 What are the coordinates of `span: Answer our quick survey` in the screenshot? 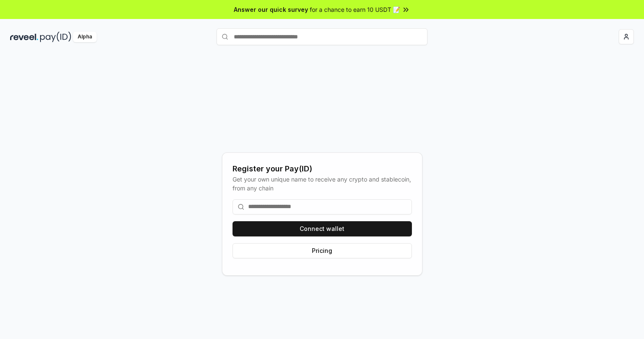 It's located at (271, 9).